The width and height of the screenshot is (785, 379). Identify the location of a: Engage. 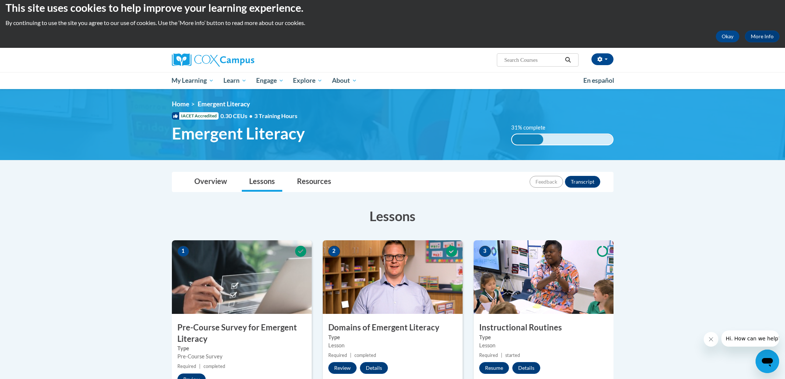
(270, 81).